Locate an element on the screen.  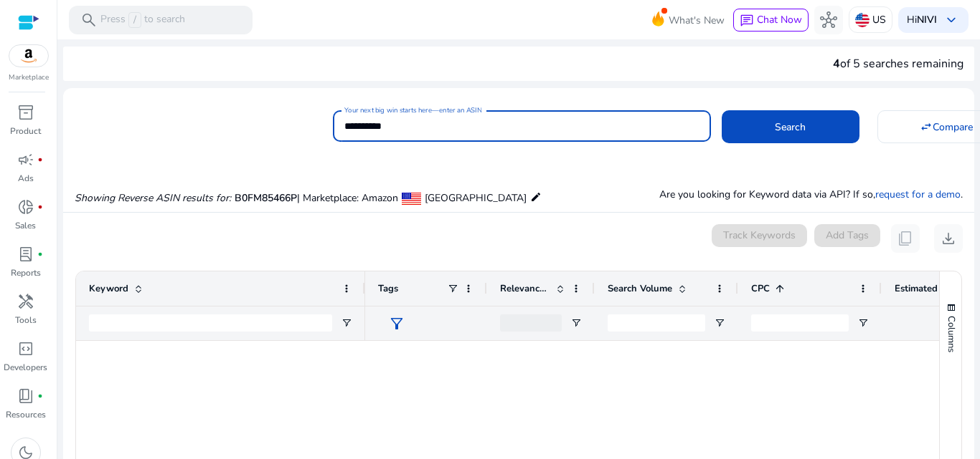
span: filter_alt is located at coordinates (397, 324).